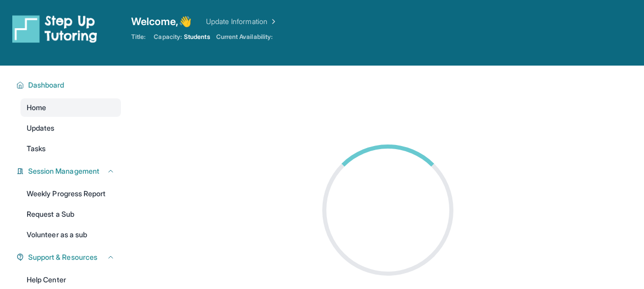  I want to click on span: Support & Resources, so click(63, 258).